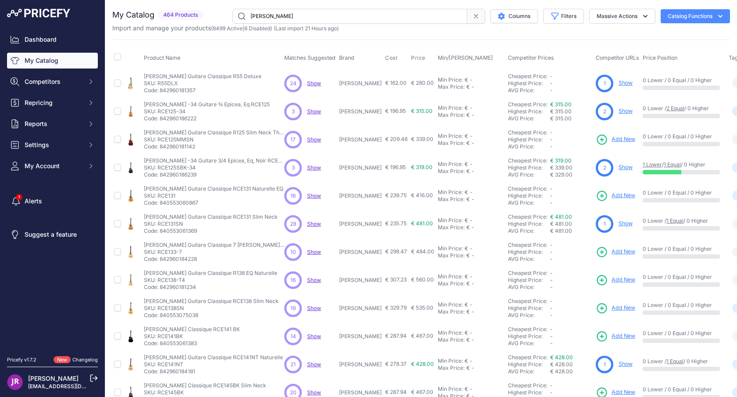 The height and width of the screenshot is (397, 737). Describe the element at coordinates (422, 223) in the screenshot. I see `span: € 481.00` at that location.